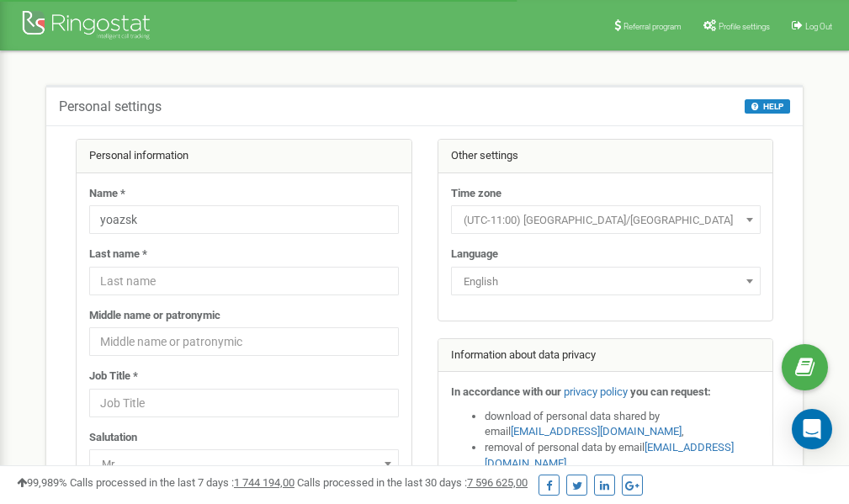  I want to click on button: HELP, so click(767, 106).